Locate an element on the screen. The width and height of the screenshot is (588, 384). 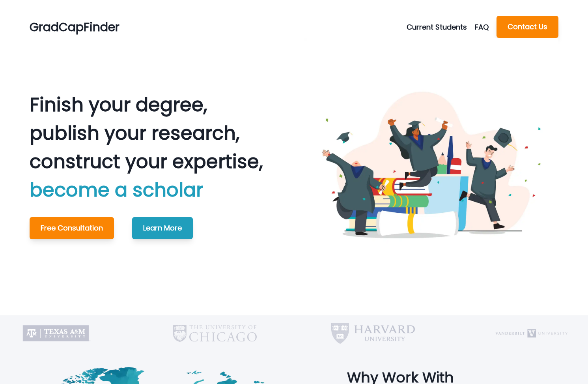
img: University of Chicago is located at coordinates (215, 333).